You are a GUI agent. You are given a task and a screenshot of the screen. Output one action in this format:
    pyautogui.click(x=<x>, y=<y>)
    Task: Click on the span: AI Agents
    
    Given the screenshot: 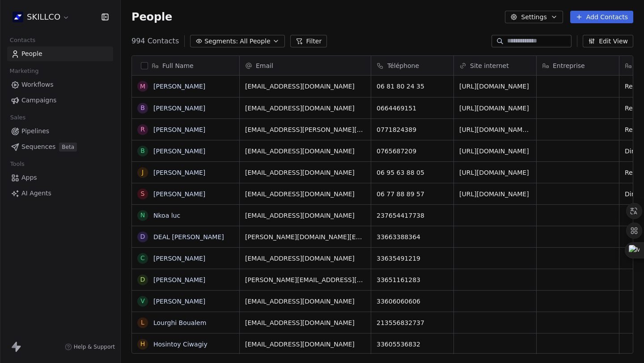 What is the action you would take?
    pyautogui.click(x=36, y=193)
    